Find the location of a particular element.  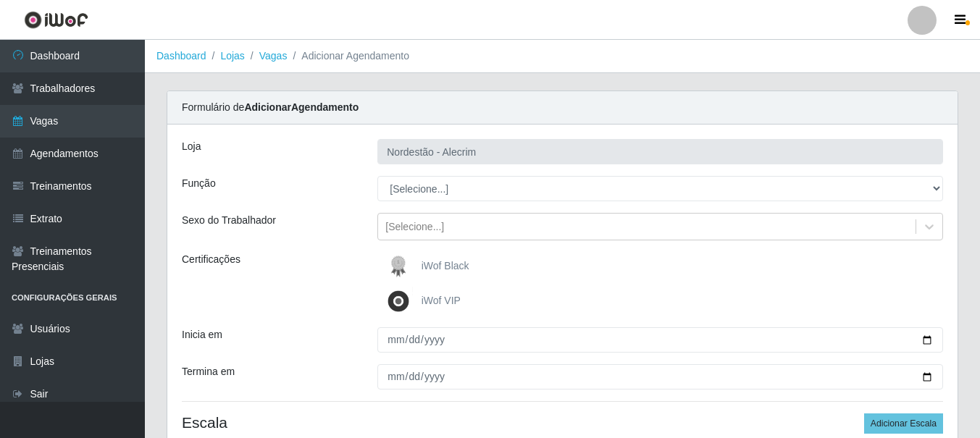

img: iWof VIP is located at coordinates (401, 301).